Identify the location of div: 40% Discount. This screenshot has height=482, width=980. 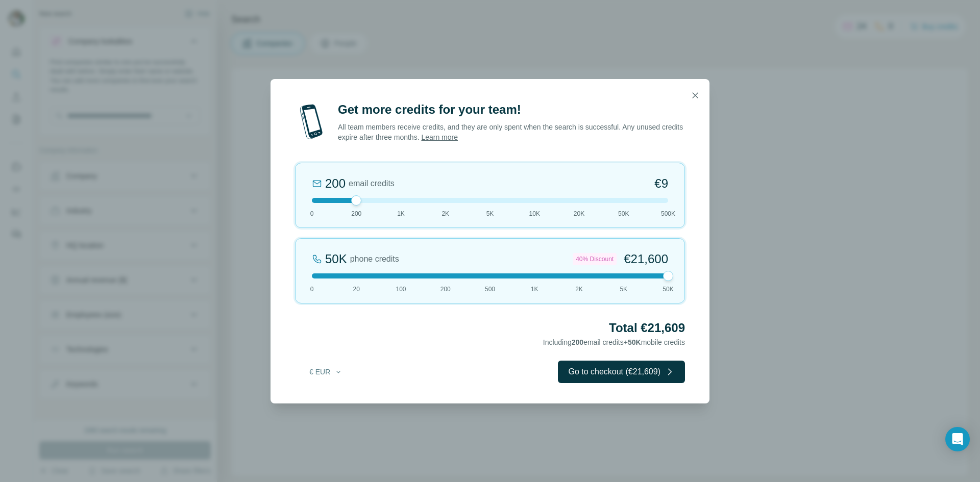
(595, 259).